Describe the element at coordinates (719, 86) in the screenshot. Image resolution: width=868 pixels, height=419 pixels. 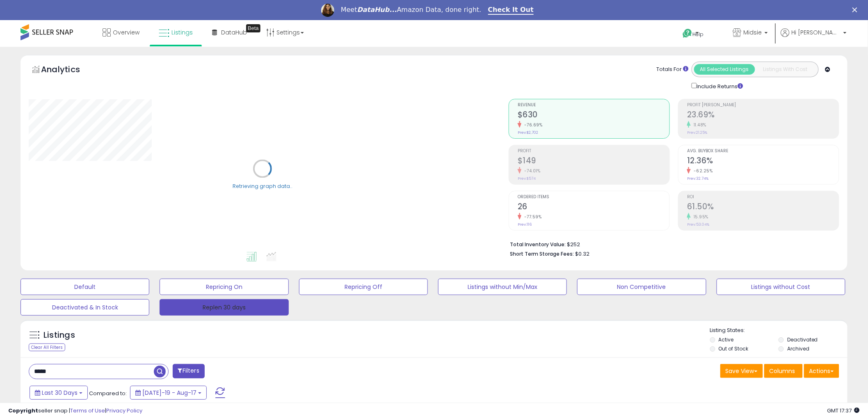
I see `div: Include Returns` at that location.